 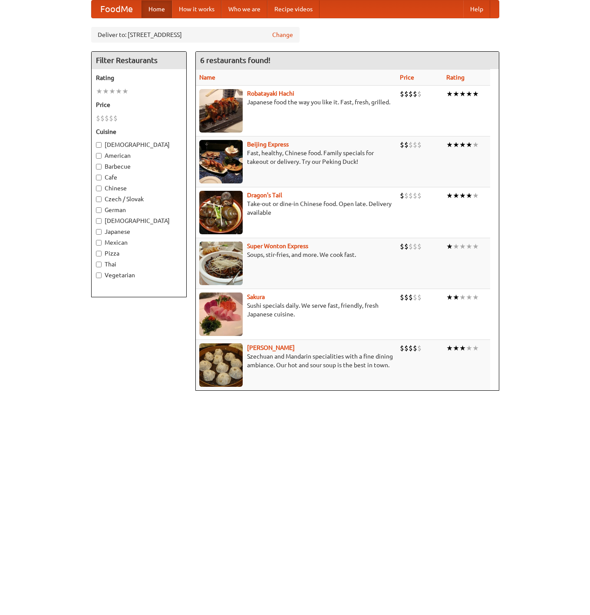 What do you see at coordinates (407, 77) in the screenshot?
I see `a: Price` at bounding box center [407, 77].